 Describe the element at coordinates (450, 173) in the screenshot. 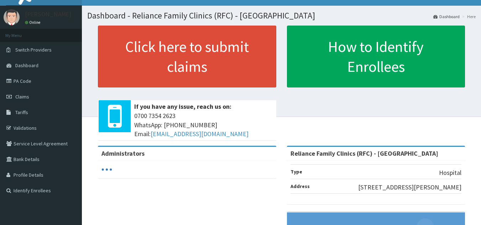

I see `p: Hospital` at that location.